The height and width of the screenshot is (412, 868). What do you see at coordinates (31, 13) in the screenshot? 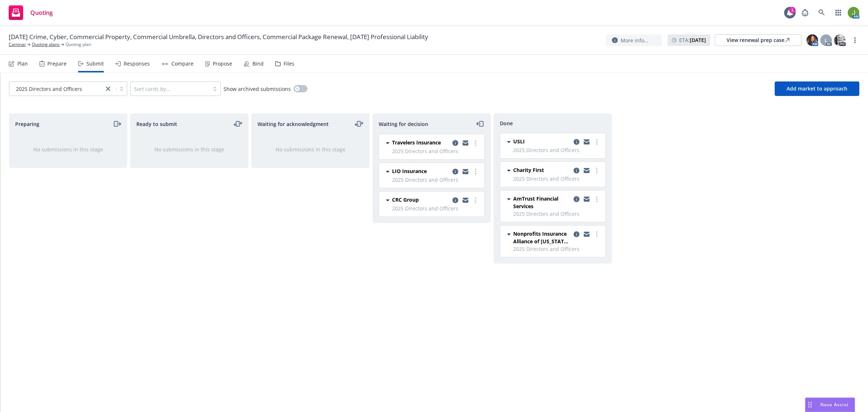
I see `a: Quoting` at bounding box center [31, 13].